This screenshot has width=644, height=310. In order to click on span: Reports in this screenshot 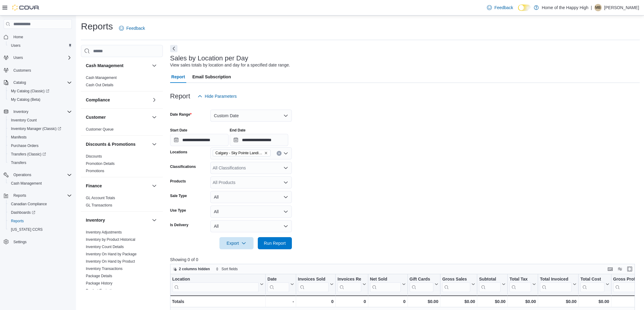, I will do `click(18, 221)`.